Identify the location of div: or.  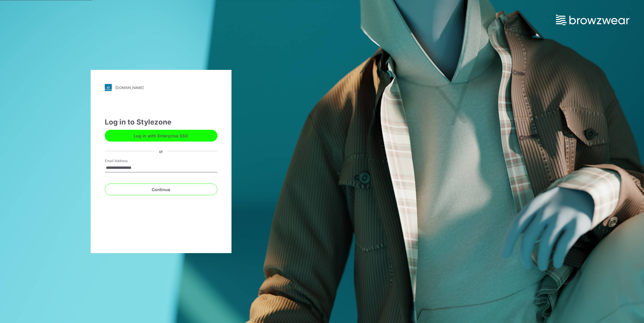
(161, 151).